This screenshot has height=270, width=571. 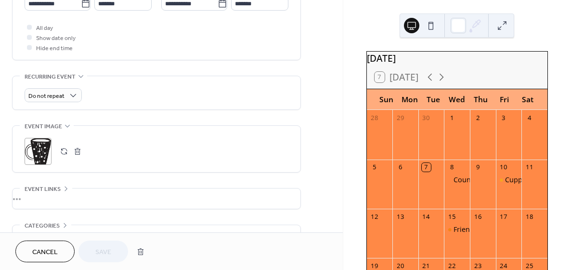 What do you see at coordinates (452, 118) in the screenshot?
I see `div: 1` at bounding box center [452, 118].